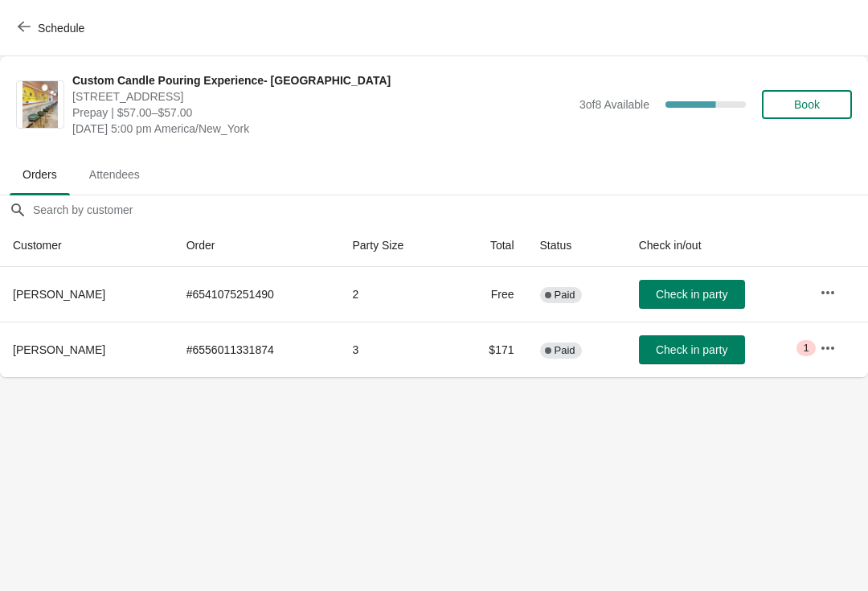  Describe the element at coordinates (256, 349) in the screenshot. I see `td: # 6556011331874` at that location.